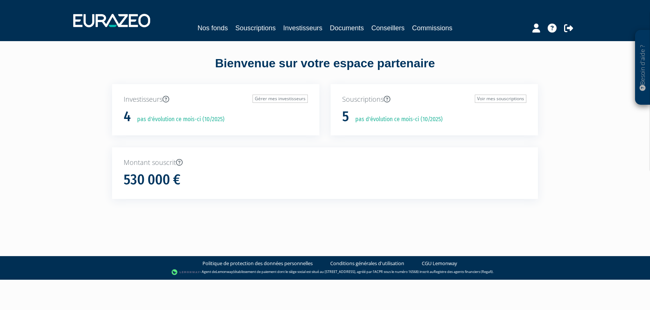 The width and height of the screenshot is (650, 310). I want to click on h1: 530 000 €, so click(152, 180).